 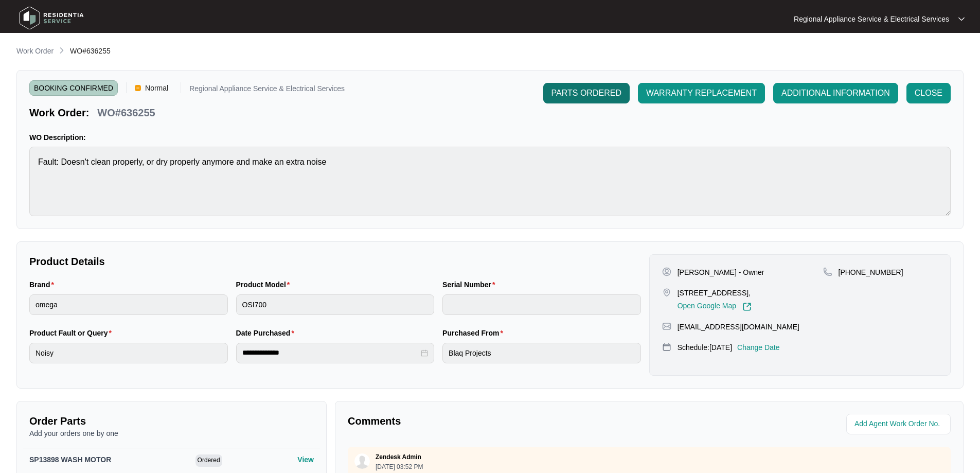 I want to click on input: Brand, so click(x=129, y=305).